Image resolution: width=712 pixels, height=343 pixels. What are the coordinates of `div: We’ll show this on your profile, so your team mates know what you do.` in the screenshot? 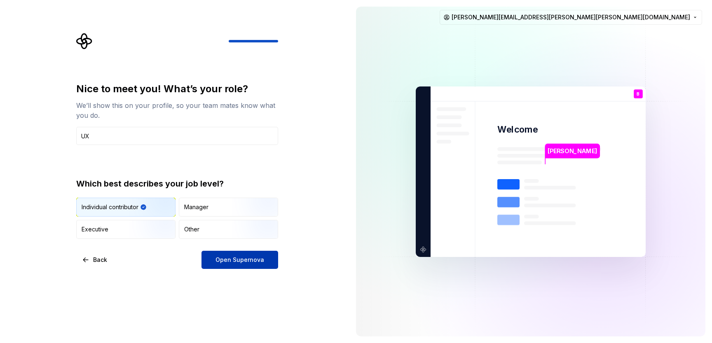 It's located at (177, 110).